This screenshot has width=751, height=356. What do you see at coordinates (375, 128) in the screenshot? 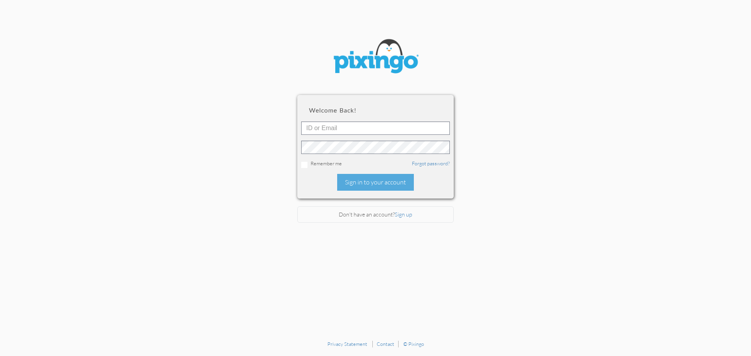
I see `input: ID or Email` at bounding box center [375, 128].